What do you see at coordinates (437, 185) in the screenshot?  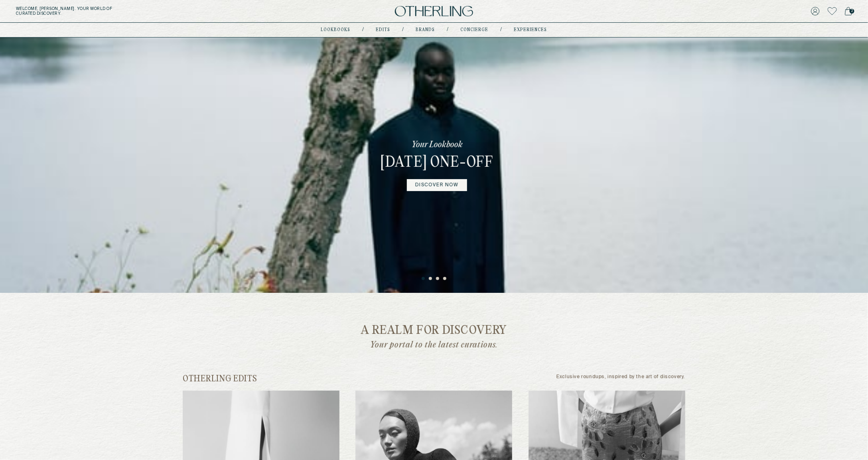 I see `a: DISCOVER NOW` at bounding box center [437, 185].